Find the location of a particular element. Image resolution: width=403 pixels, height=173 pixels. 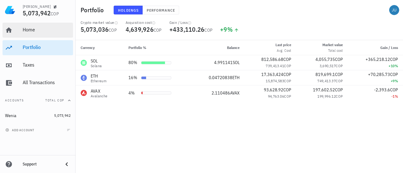

div: Taxes is located at coordinates (47, 65).